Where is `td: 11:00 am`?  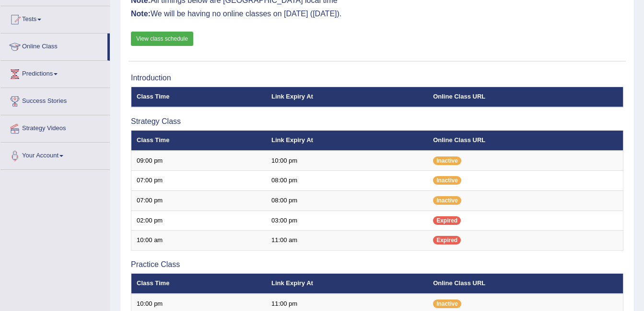
td: 11:00 am is located at coordinates (346, 241).